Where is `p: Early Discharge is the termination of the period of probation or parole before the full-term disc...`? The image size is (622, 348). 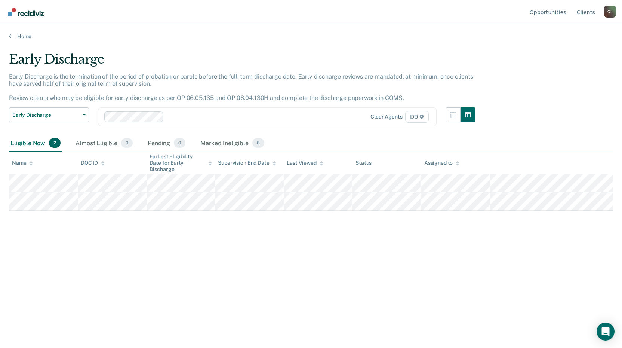
p: Early Discharge is the termination of the period of probation or parole before the full-term disc... is located at coordinates (241, 87).